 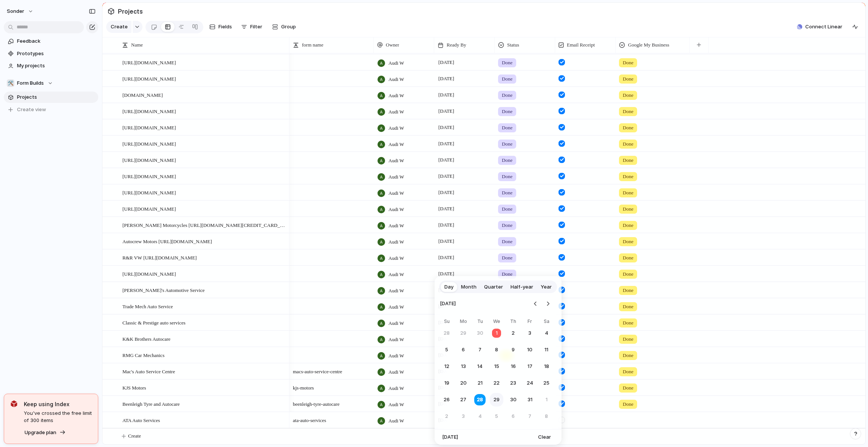 I want to click on span: Year, so click(x=546, y=287).